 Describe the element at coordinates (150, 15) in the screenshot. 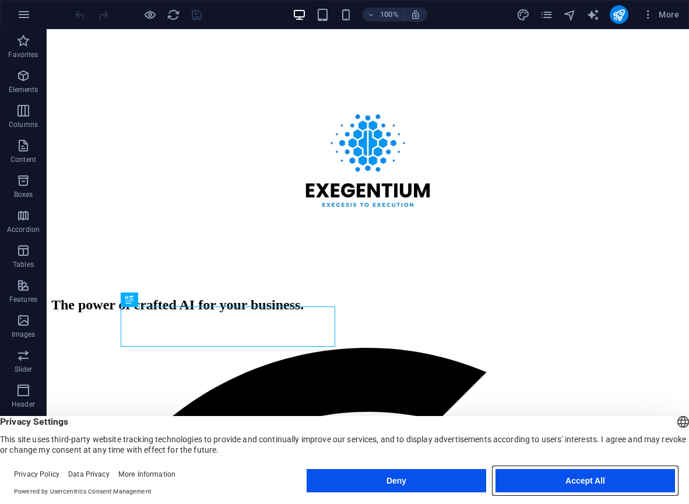

I see `button: Click here to leave preview mode and continue editing` at that location.